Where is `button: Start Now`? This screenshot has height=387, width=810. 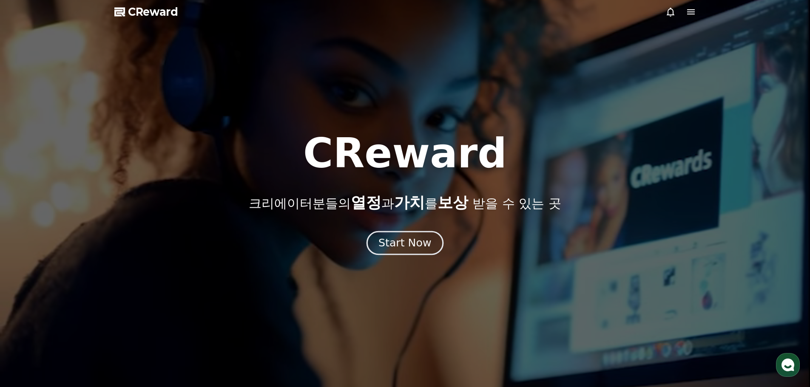
button: Start Now is located at coordinates (405, 243).